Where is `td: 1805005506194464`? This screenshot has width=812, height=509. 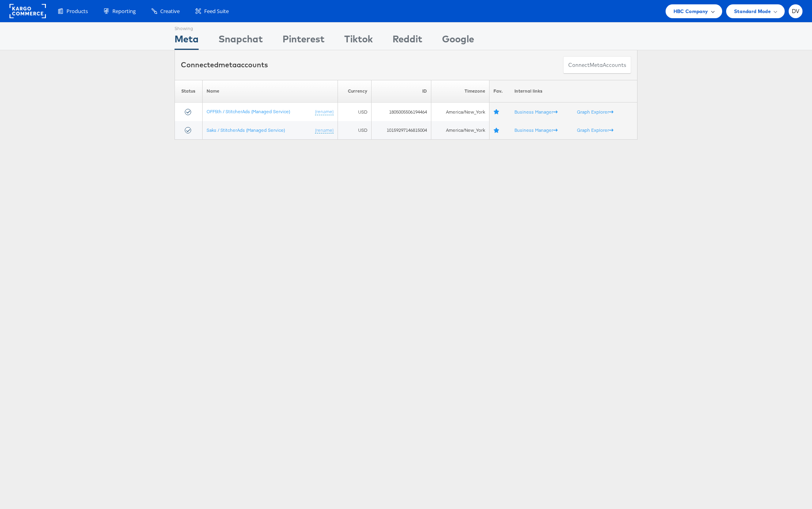
td: 1805005506194464 is located at coordinates (401, 112).